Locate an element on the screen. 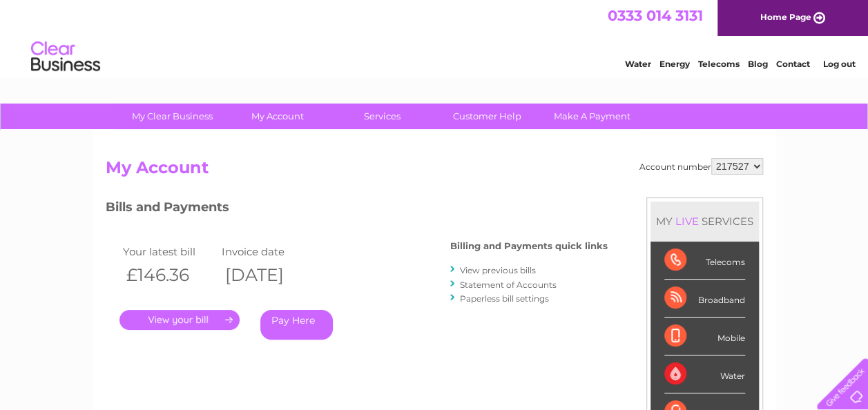 This screenshot has height=410, width=868. a: Statement of Accounts is located at coordinates (508, 285).